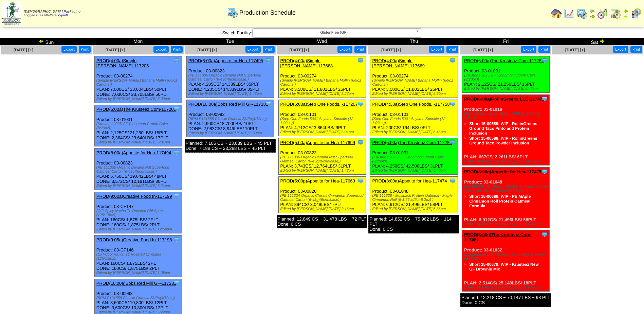 Image resolution: width=644 pixels, height=314 pixels. What do you see at coordinates (138, 256) in the screenshot?
I see `div: Product: 03-CF146 PLAN: 160CS / 1,875LBS / 2PLT DONE: 160CS / 1,875LBS / 2PLT` at bounding box center [138, 256].